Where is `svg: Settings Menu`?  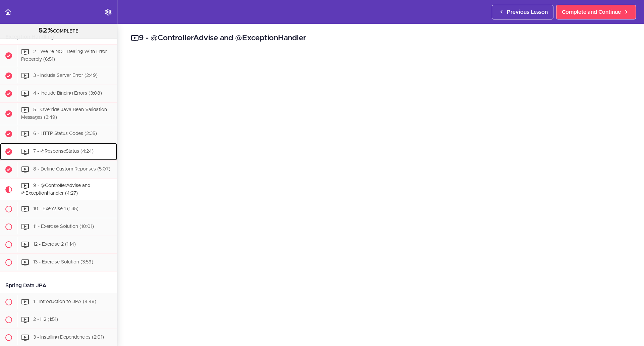
svg: Settings Menu is located at coordinates (108, 12).